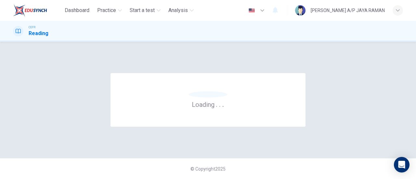 The image size is (416, 179). What do you see at coordinates (178, 10) in the screenshot?
I see `span: Analysis` at bounding box center [178, 10].